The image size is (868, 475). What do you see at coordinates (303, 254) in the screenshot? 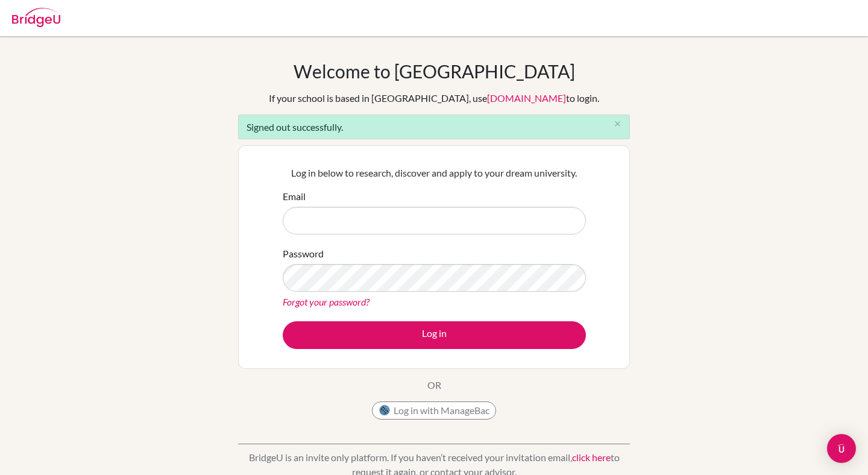
I see `label: Password` at bounding box center [303, 254].